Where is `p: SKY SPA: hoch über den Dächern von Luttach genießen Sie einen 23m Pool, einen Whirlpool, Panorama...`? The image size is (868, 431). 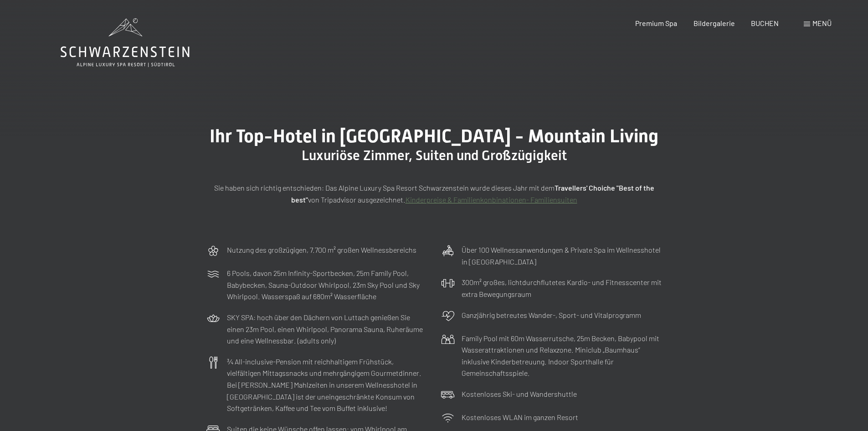
p: SKY SPA: hoch über den Dächern von Luttach genießen Sie einen 23m Pool, einen Whirlpool, Panorama... is located at coordinates (327, 329).